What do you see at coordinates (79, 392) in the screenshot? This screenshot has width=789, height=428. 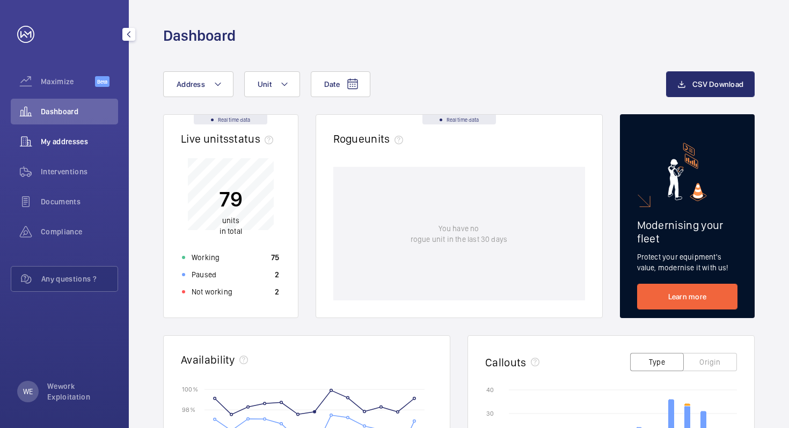 I see `p: Wework Exploitation` at bounding box center [79, 392].